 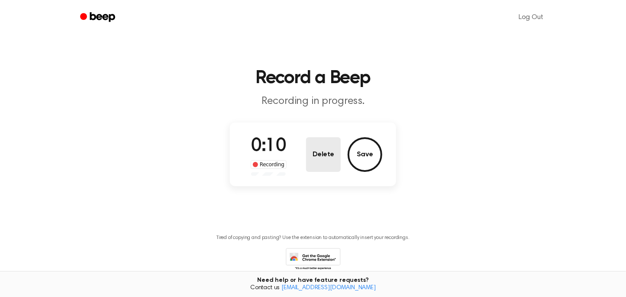 I want to click on a: Log Out, so click(x=531, y=17).